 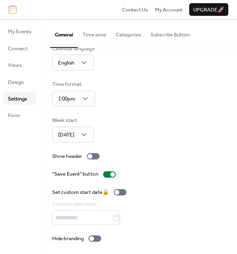 What do you see at coordinates (74, 49) in the screenshot?
I see `div: Calendar language` at bounding box center [74, 49].